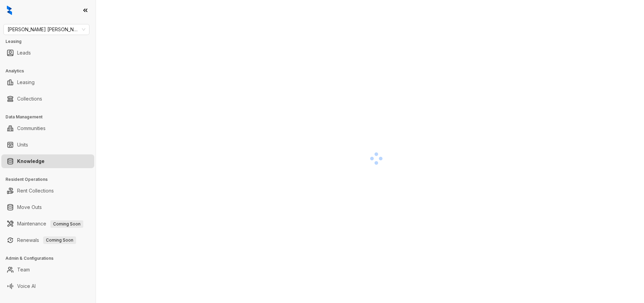  What do you see at coordinates (48, 161) in the screenshot?
I see `li: Knowledge` at bounding box center [48, 161].